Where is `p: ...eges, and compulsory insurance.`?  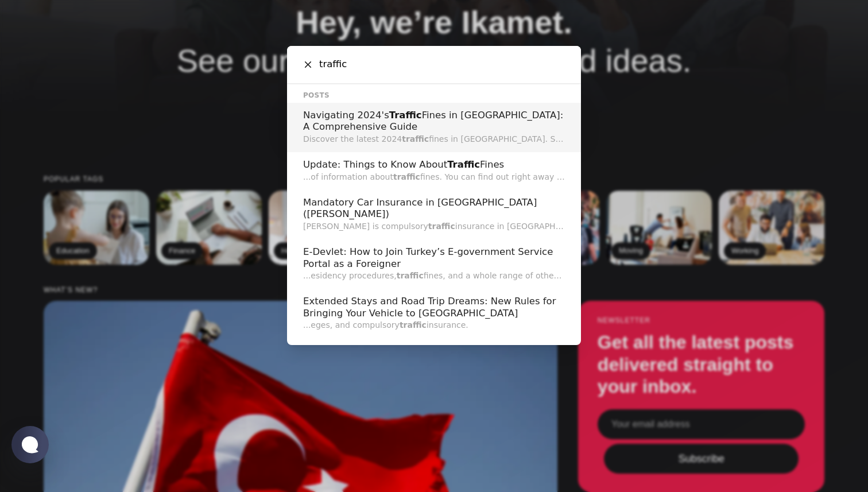 p: ...eges, and compulsory insurance. is located at coordinates (434, 325).